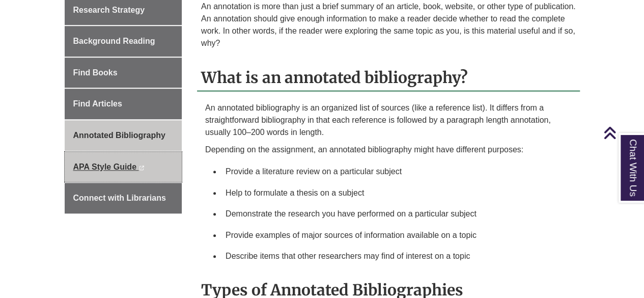  Describe the element at coordinates (123, 167) in the screenshot. I see `a: APA Style Guide` at that location.